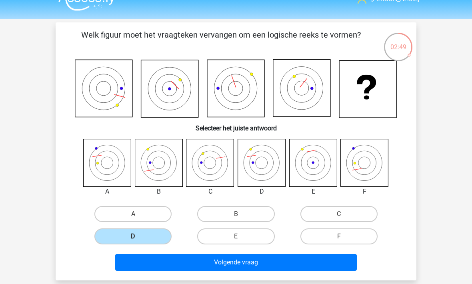  What do you see at coordinates (339, 214) in the screenshot?
I see `label: C` at bounding box center [339, 214].